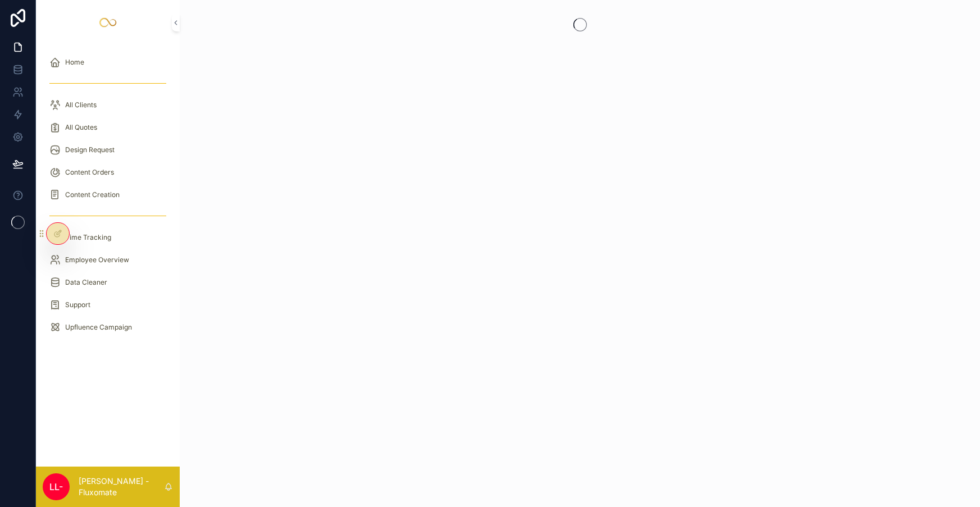 This screenshot has width=980, height=507. I want to click on span: Time Tracking, so click(88, 237).